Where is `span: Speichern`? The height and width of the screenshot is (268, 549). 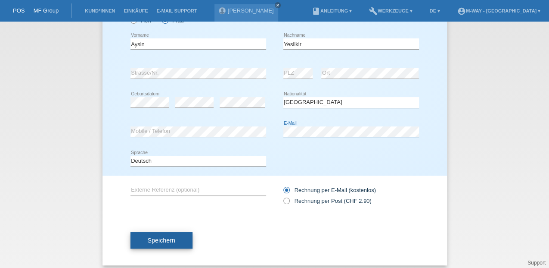 span: Speichern is located at coordinates (162, 240).